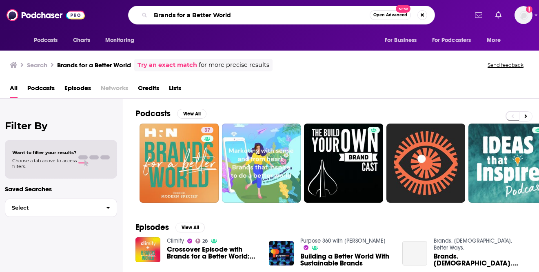 Image resolution: width=539 pixels, height=272 pixels. I want to click on img: Crossover Episode with Brands for a Better World: Haven’s Kitchen, so click(148, 250).